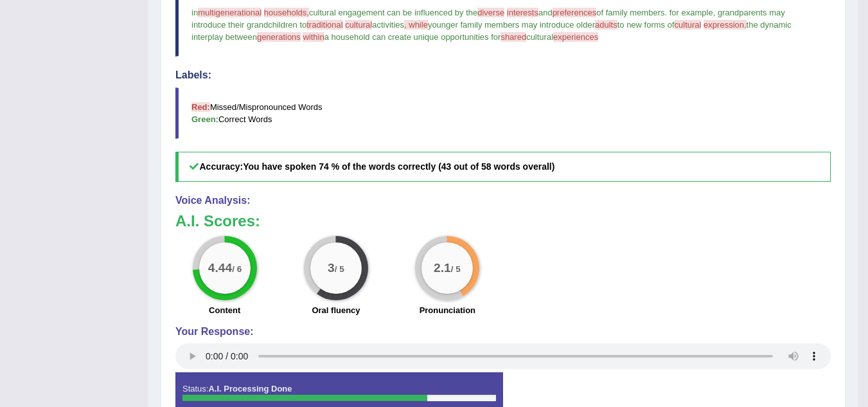 The image size is (868, 407). Describe the element at coordinates (442, 268) in the screenshot. I see `big: 2.1` at that location.